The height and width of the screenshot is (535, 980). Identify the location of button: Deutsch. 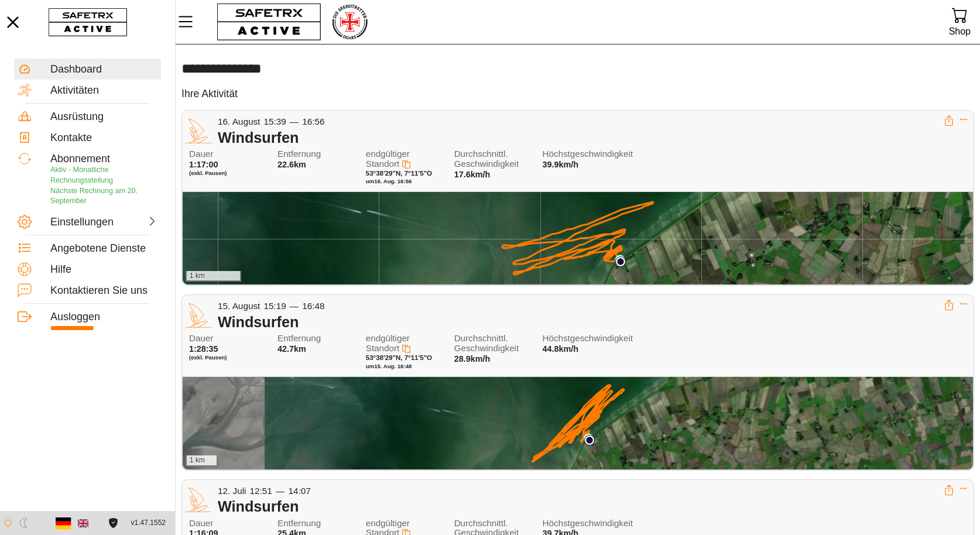
(63, 523).